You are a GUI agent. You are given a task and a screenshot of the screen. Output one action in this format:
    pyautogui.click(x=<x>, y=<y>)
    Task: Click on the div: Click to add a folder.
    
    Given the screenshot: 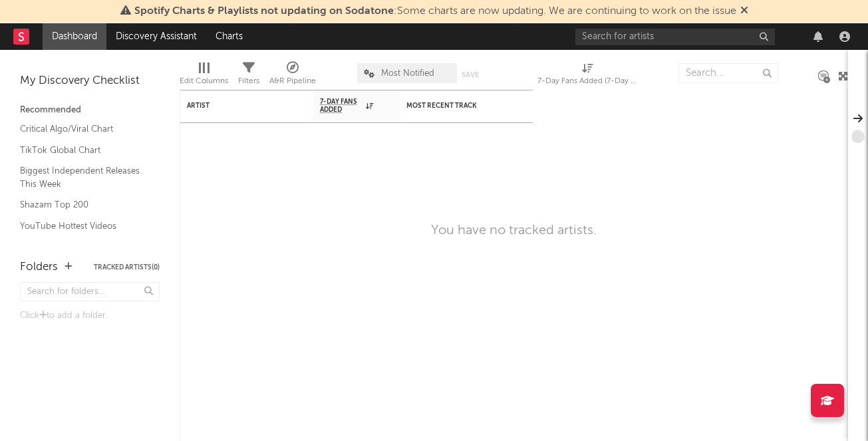 What is the action you would take?
    pyautogui.click(x=90, y=316)
    